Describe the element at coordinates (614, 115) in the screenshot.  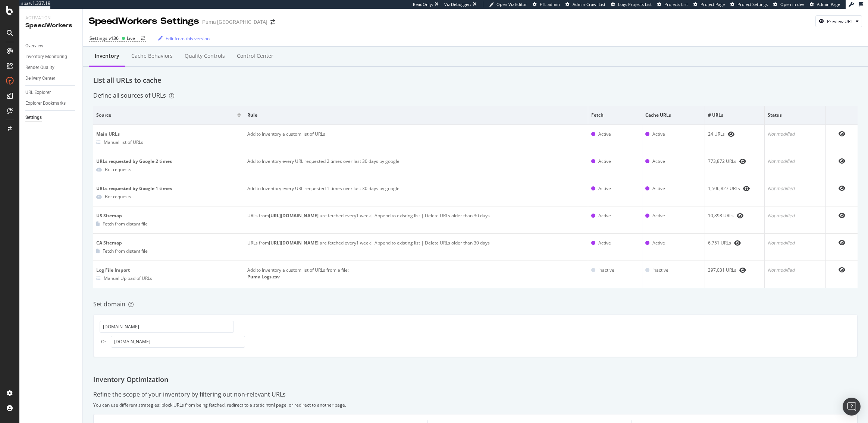
I see `span: Fetch` at that location.